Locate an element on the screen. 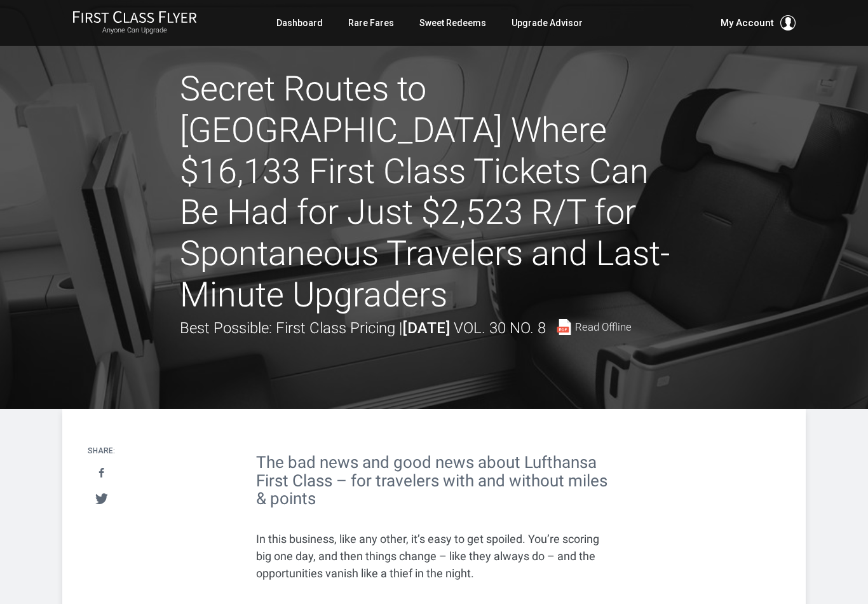  img: First Class Flyer is located at coordinates (135, 16).